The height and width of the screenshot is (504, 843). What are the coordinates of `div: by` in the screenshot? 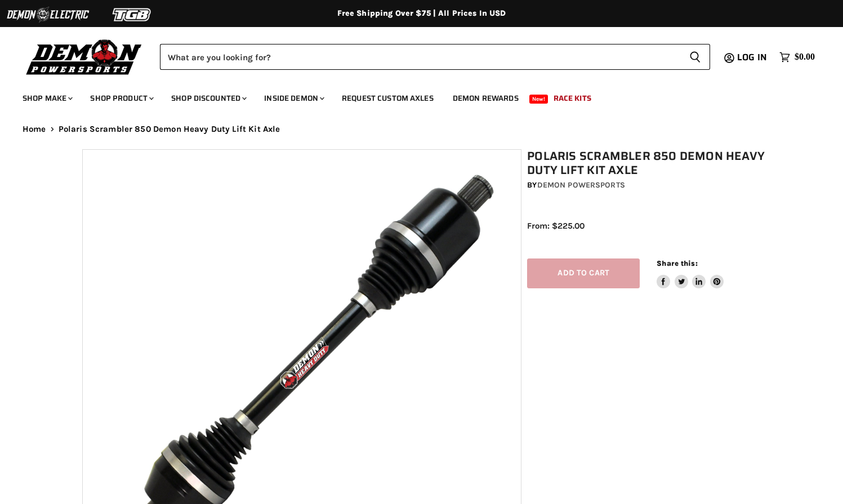 It's located at (647, 185).